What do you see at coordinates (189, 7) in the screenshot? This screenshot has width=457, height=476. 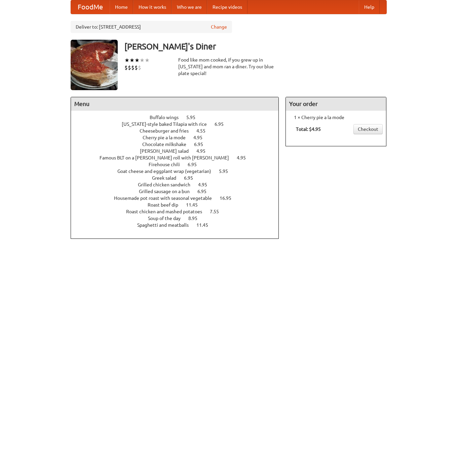 I see `a: Who we are` at bounding box center [189, 7].